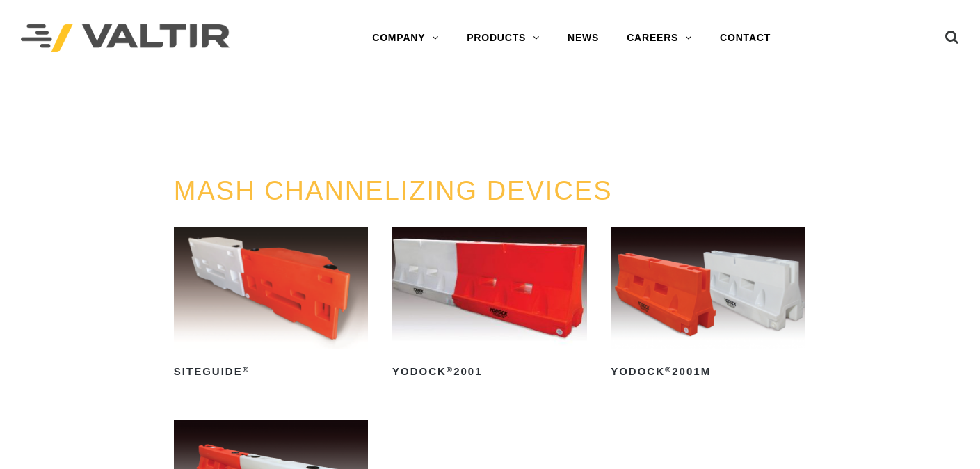 The image size is (980, 469). Describe the element at coordinates (490, 372) in the screenshot. I see `h2: Yodock 2001` at that location.